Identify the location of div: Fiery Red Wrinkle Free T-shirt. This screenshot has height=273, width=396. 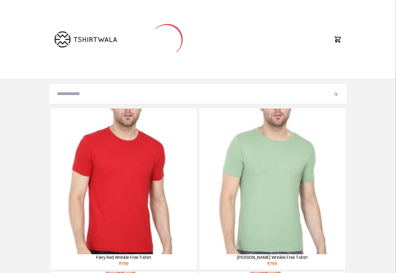
(124, 258).